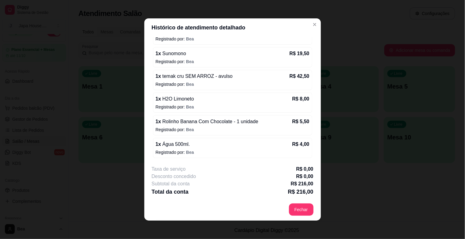  Describe the element at coordinates (301, 122) in the screenshot. I see `p: R$ 5,50` at that location.